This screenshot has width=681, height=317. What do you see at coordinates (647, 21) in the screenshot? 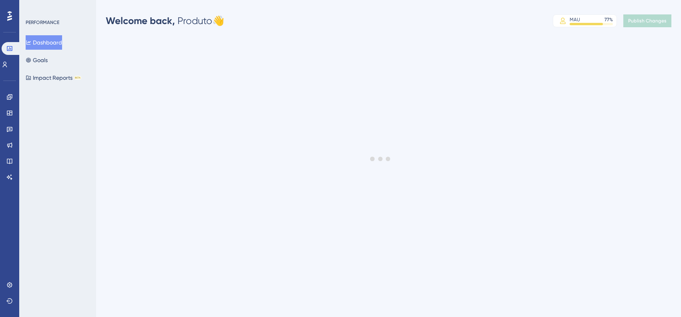
I see `button: Publish Changes` at bounding box center [647, 21].